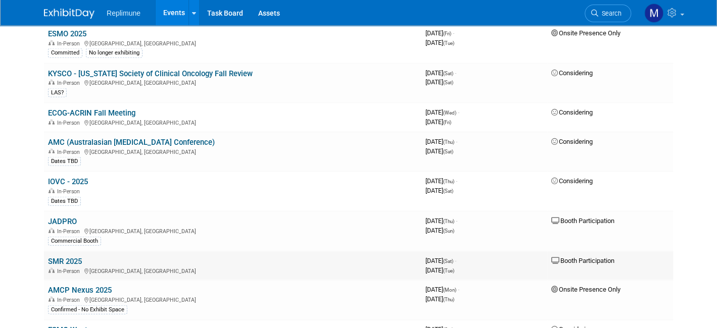  I want to click on div: LAS?, so click(57, 93).